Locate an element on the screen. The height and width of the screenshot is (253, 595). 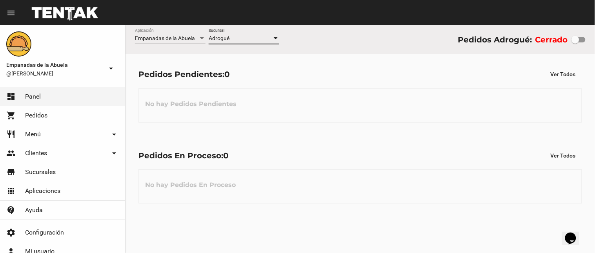
mat-icon: dashboard is located at coordinates (11, 96).